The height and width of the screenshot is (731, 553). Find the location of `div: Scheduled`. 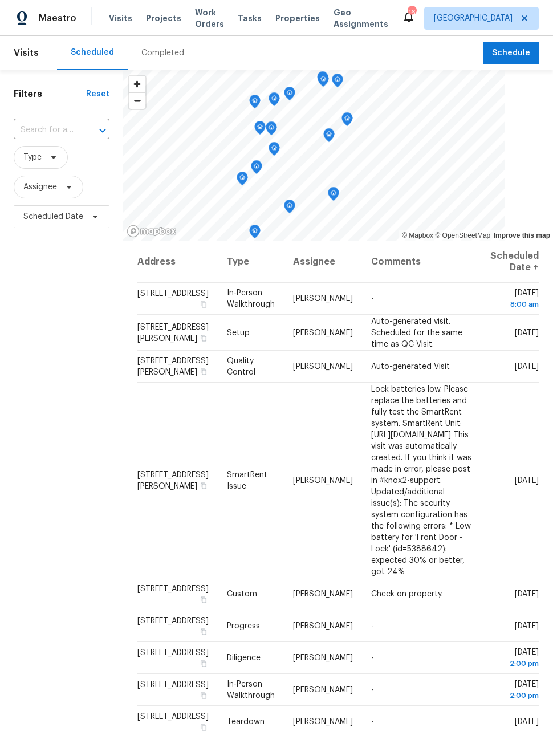

div: Scheduled is located at coordinates (92, 52).